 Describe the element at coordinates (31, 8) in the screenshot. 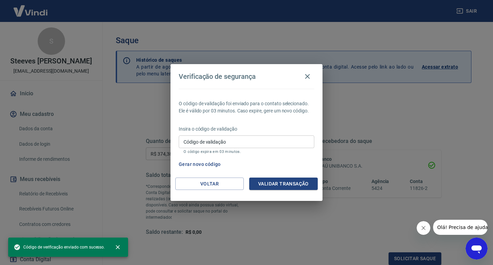

I see `span: Olá! Precisa de ajuda?` at that location.